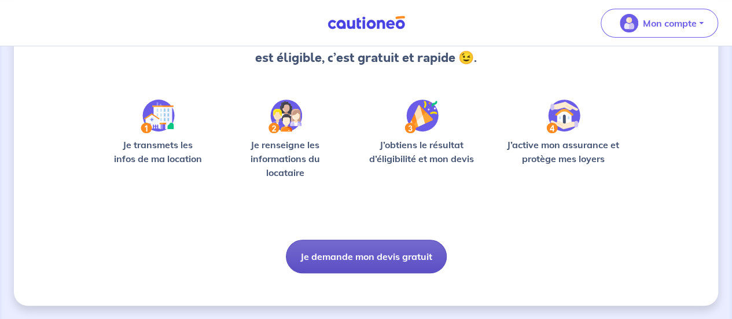 The width and height of the screenshot is (732, 319). What do you see at coordinates (659, 23) in the screenshot?
I see `button: illu_account_valid_menu.svgMon compte` at bounding box center [659, 23].